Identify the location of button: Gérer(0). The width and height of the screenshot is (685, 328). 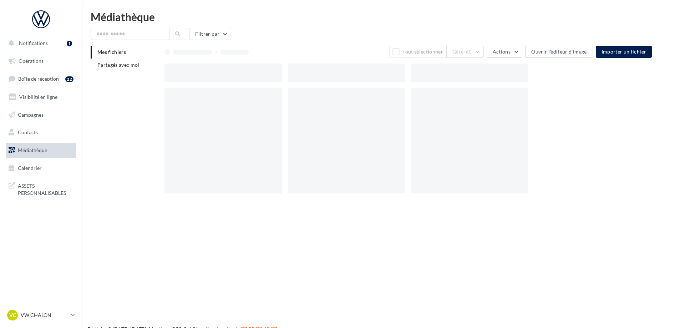
(465, 52).